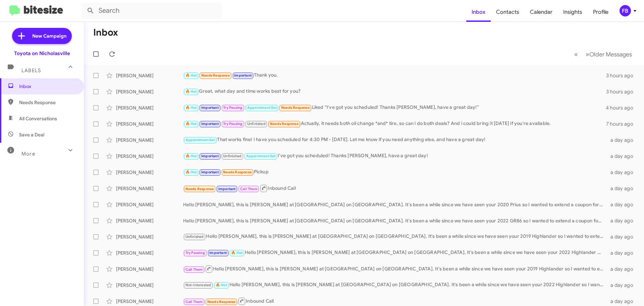 This screenshot has height=306, width=644. Describe the element at coordinates (610, 54) in the screenshot. I see `span: Older Messages` at that location.